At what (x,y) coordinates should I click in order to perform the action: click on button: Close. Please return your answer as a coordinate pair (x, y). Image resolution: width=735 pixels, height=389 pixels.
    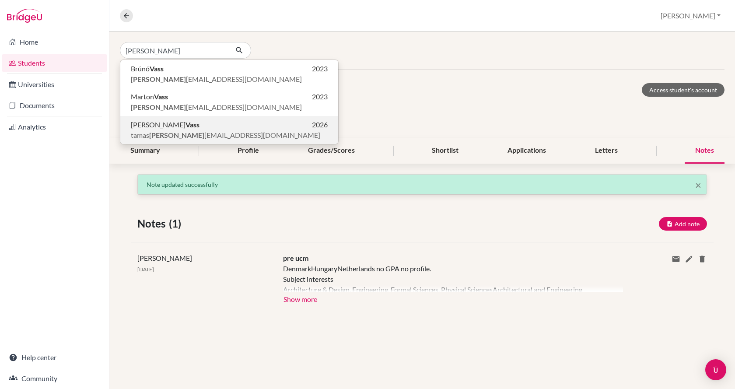
    Looking at the image, I should click on (699, 185).